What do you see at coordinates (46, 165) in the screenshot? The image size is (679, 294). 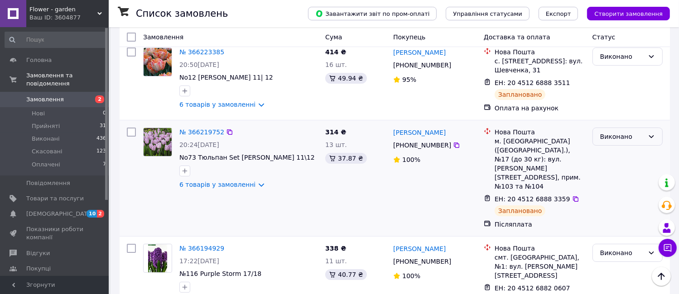 I see `span: Оплачені` at bounding box center [46, 165].